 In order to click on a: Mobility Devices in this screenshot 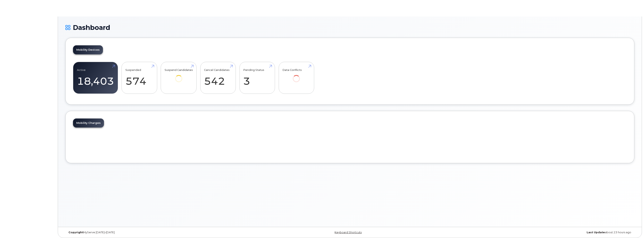, I will do `click(88, 50)`.